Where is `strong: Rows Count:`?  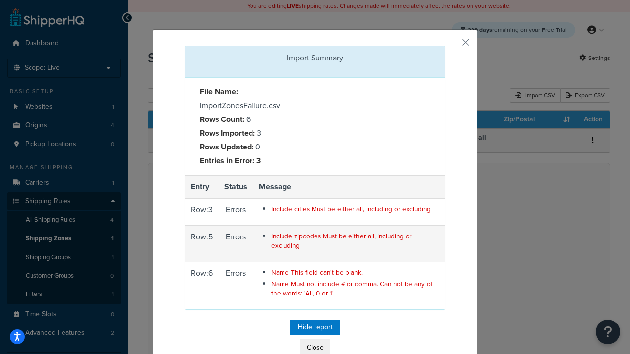 strong: Rows Count: is located at coordinates (222, 119).